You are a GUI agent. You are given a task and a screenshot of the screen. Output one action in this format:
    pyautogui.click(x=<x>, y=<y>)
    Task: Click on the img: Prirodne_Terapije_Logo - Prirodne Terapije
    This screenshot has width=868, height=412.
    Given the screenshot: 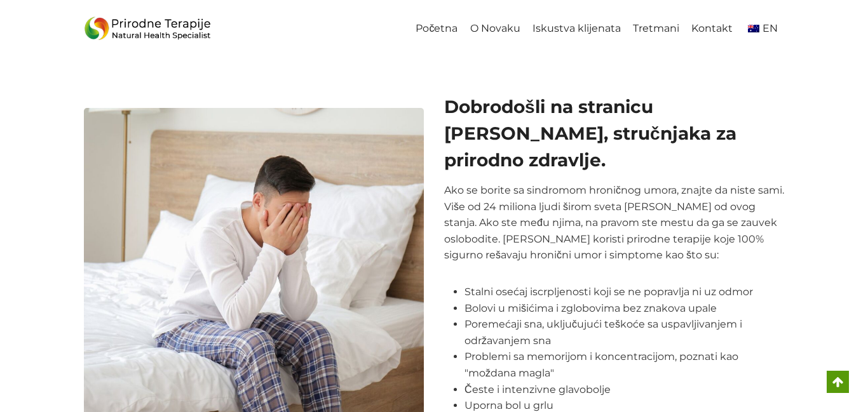 What is the action you would take?
    pyautogui.click(x=148, y=29)
    